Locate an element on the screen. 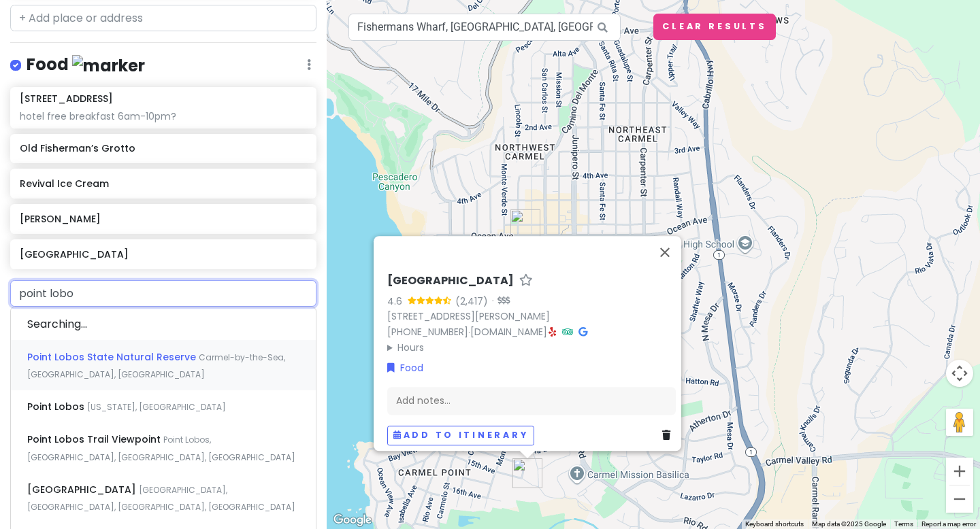 Image resolution: width=980 pixels, height=529 pixels. a: Delete place is located at coordinates (669, 436).